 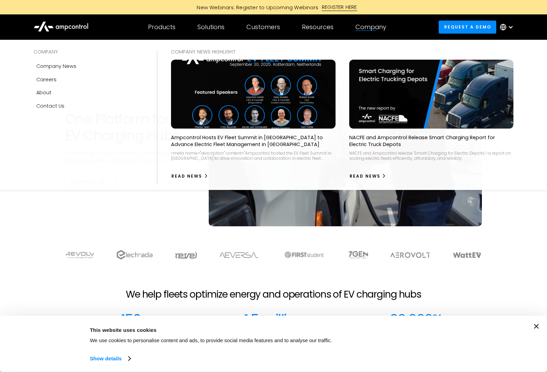 What do you see at coordinates (44, 93) in the screenshot?
I see `div: About` at bounding box center [44, 93].